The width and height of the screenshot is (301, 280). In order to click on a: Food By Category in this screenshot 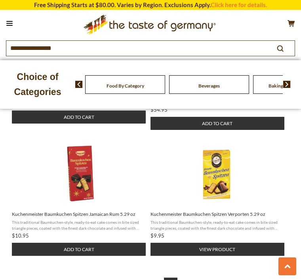, I will do `click(125, 86)`.